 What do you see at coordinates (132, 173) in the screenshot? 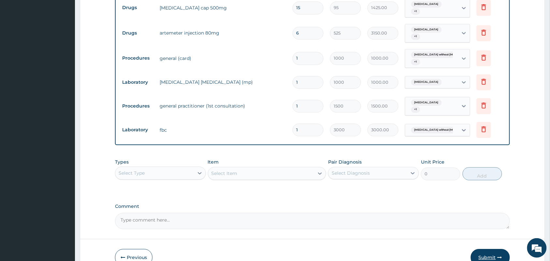
I see `div: Select Type` at bounding box center [132, 173].